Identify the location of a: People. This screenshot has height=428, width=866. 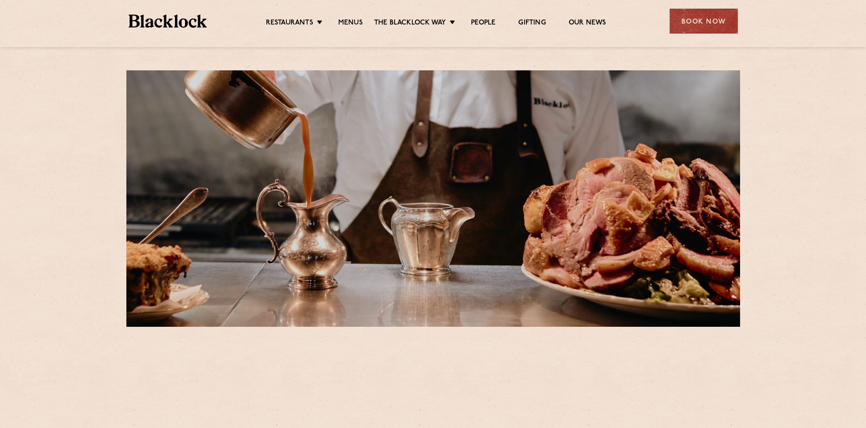
(483, 24).